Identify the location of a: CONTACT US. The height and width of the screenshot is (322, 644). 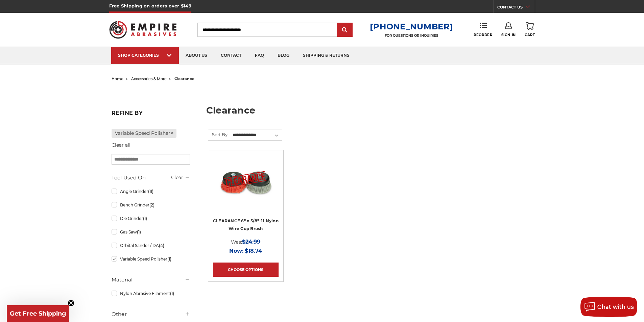
(516, 8).